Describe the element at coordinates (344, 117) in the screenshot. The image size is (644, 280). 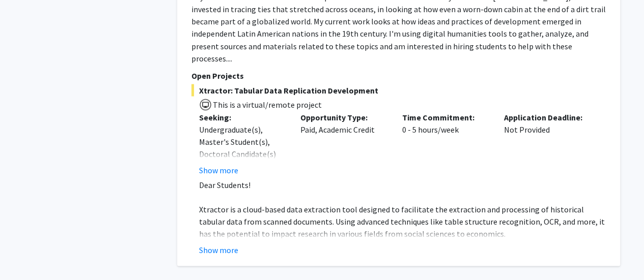
I see `p: Opportunity Type:` at that location.